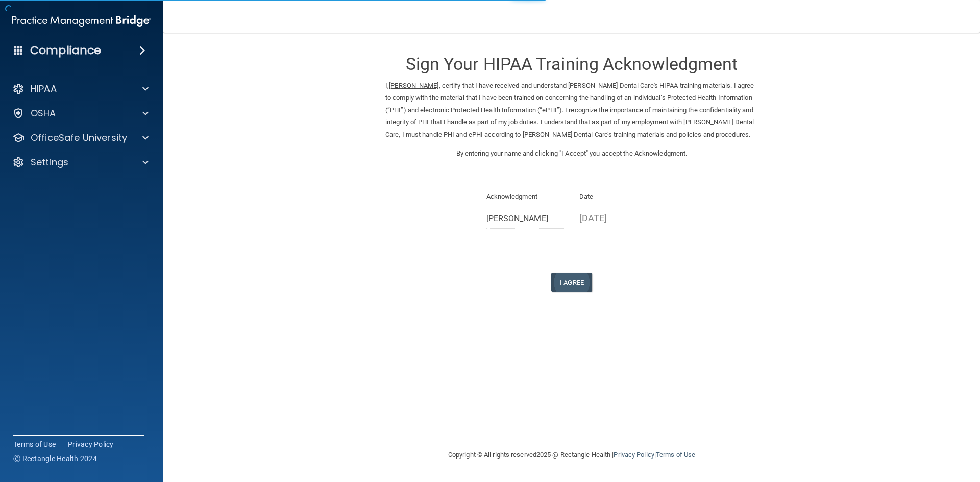  What do you see at coordinates (43, 89) in the screenshot?
I see `p: HIPAA` at bounding box center [43, 89].